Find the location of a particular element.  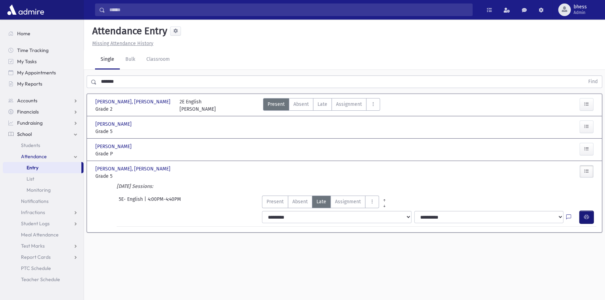

a: Time Tracking is located at coordinates (43, 50).